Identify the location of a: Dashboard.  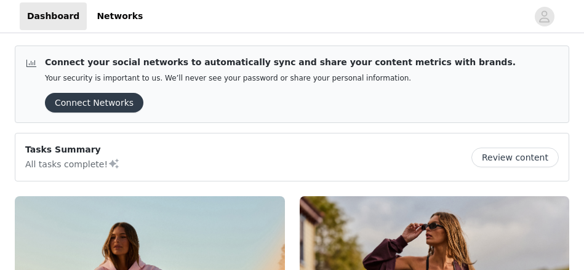
(53, 16).